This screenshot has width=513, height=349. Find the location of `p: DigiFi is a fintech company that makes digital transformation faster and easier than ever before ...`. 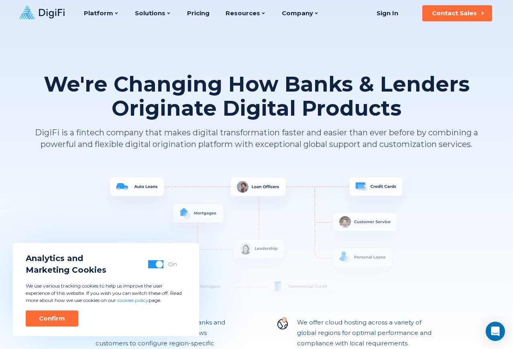

p: DigiFi is a fintech company that makes digital transformation faster and easier than ever before ... is located at coordinates (257, 139).